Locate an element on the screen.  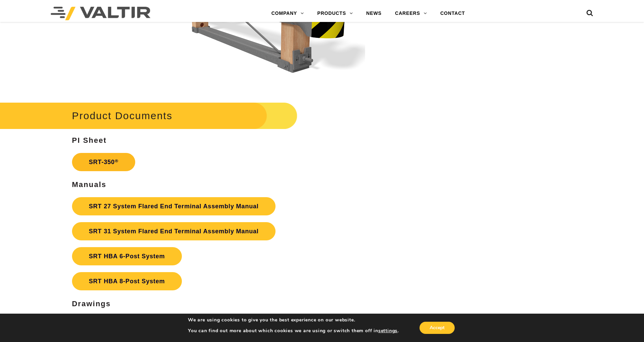
a: NEWS is located at coordinates (374, 14).